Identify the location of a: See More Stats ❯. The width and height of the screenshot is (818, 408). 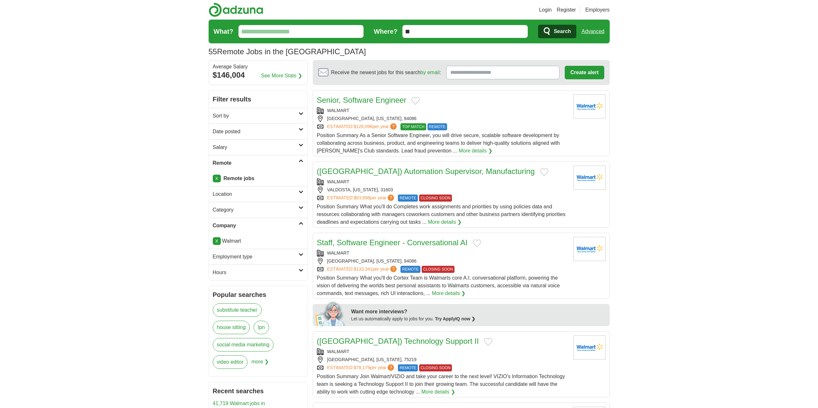
(281, 76).